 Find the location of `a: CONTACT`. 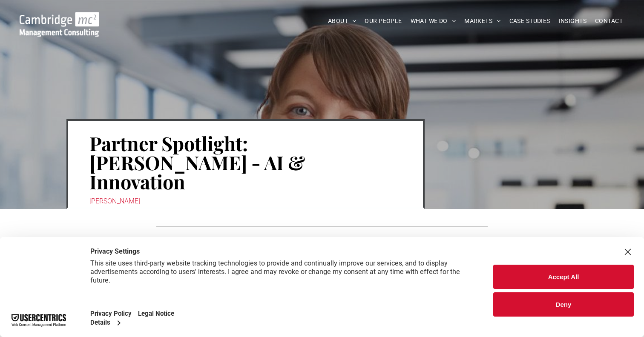

a: CONTACT is located at coordinates (609, 21).